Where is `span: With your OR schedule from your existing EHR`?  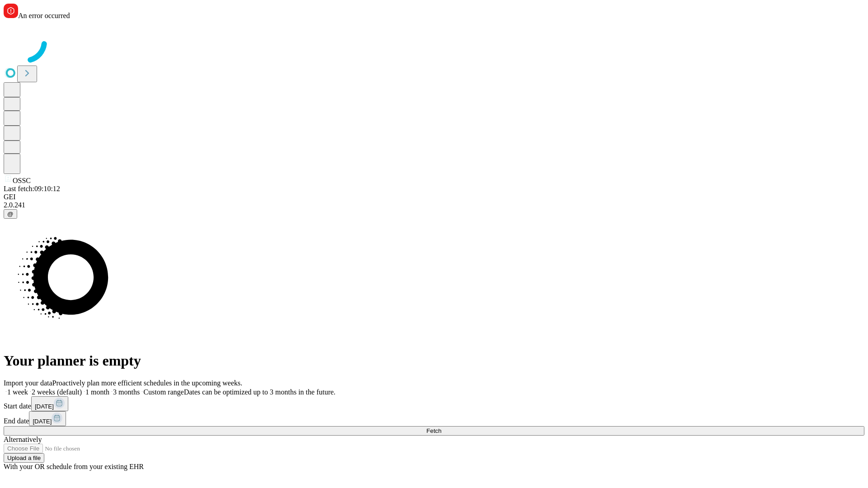 span: With your OR schedule from your existing EHR is located at coordinates (74, 466).